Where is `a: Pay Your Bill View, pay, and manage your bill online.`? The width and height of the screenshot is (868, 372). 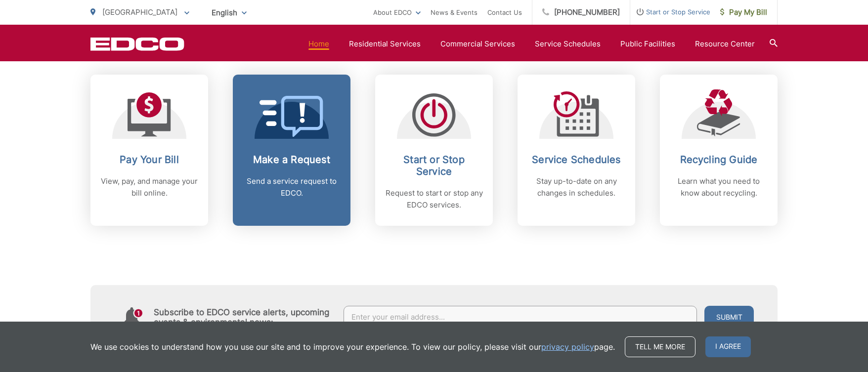 a: Pay Your Bill View, pay, and manage your bill online. is located at coordinates (149, 150).